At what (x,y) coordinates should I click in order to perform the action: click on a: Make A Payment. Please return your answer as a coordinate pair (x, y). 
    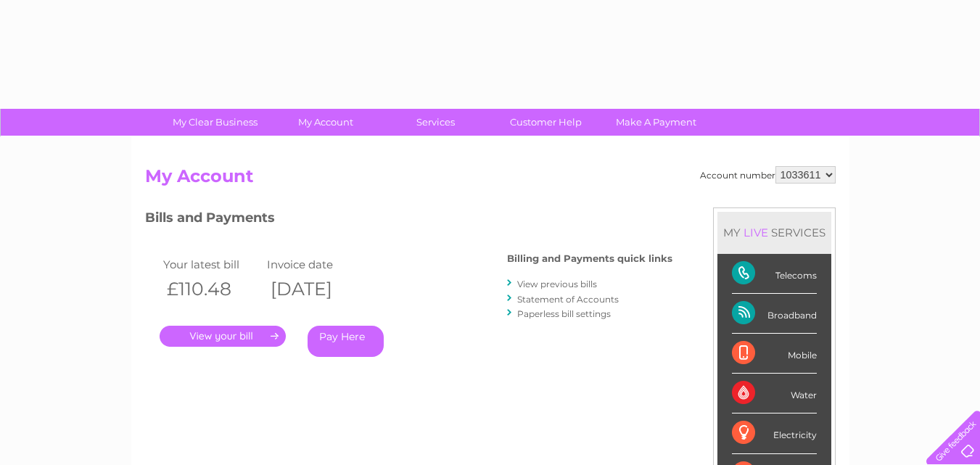
    Looking at the image, I should click on (655, 121).